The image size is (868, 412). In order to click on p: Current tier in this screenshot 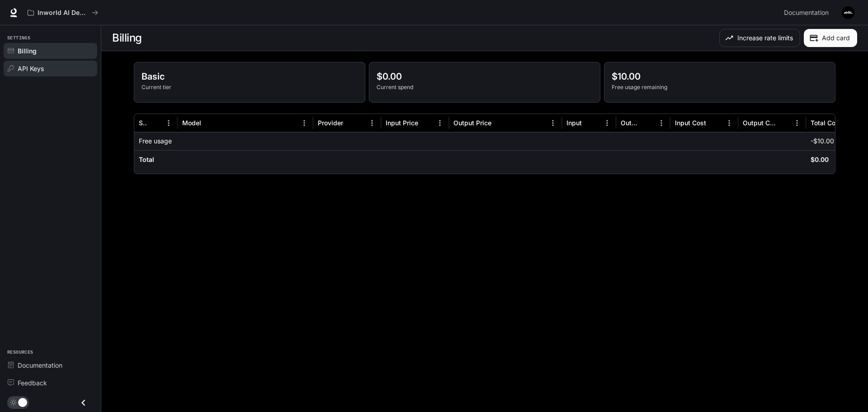, I will do `click(250, 88)`.